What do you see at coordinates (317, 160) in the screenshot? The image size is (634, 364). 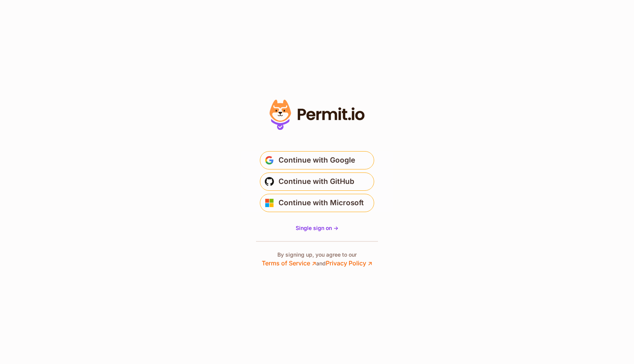 I see `button: Continue with Google` at bounding box center [317, 160].